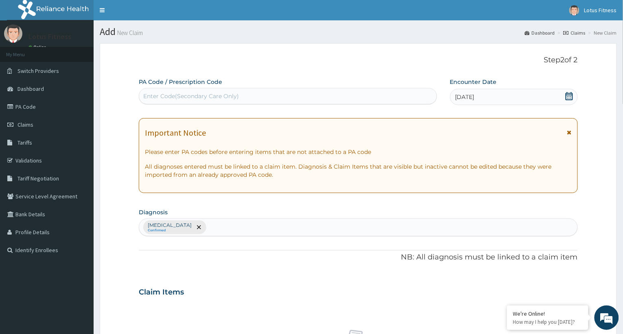  Describe the element at coordinates (31, 89) in the screenshot. I see `span: Dashboard` at that location.